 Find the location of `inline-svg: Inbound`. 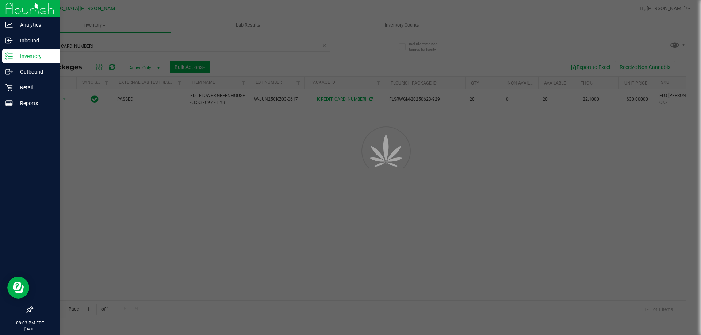

inline-svg: Inbound is located at coordinates (9, 41).